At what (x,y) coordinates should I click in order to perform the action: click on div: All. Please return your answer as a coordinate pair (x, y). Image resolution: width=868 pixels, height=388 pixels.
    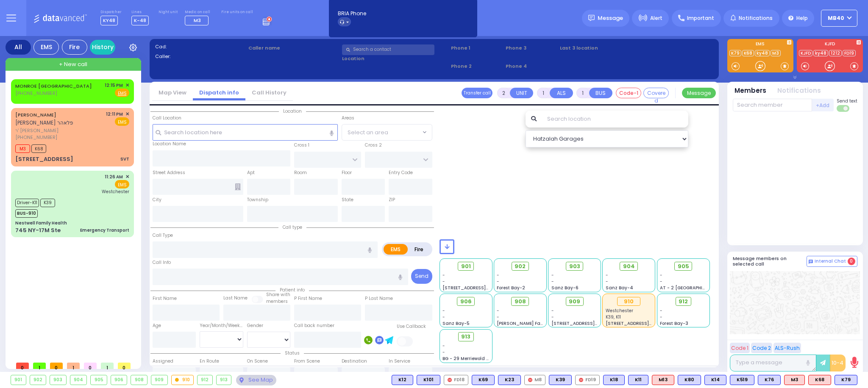
    Looking at the image, I should click on (19, 47).